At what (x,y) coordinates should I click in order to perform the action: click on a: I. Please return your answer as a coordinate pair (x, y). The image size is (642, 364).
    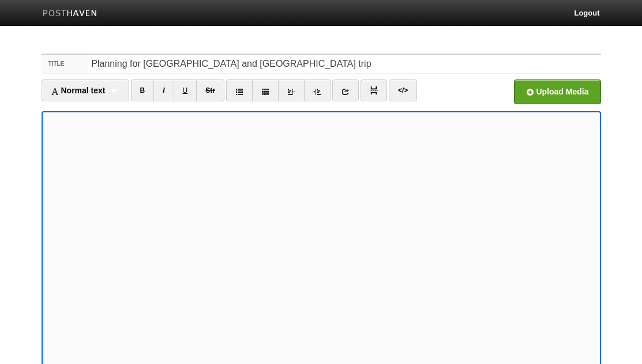
    Looking at the image, I should click on (163, 90).